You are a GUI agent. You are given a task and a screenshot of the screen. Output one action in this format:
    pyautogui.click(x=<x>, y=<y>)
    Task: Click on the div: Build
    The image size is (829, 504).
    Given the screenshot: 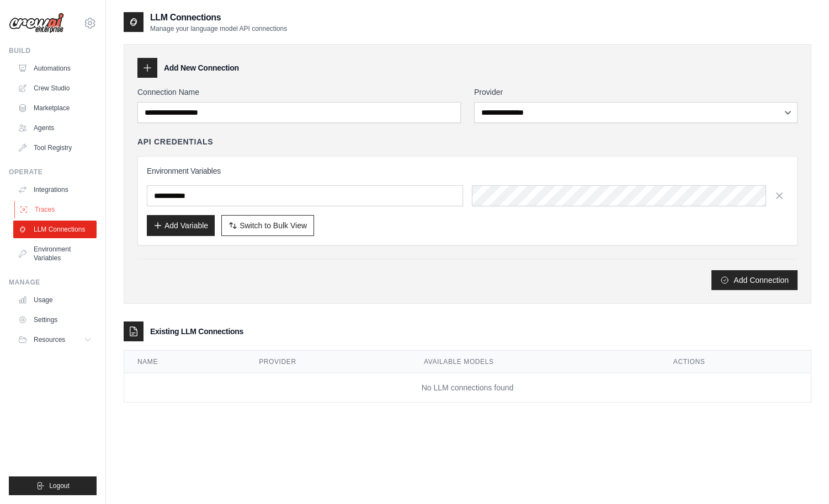 What is the action you would take?
    pyautogui.click(x=53, y=51)
    